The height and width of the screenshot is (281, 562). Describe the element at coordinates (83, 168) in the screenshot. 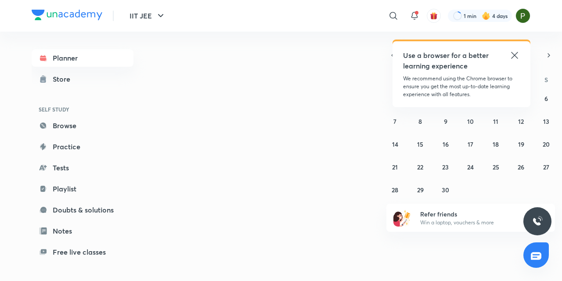

I see `a: Tests` at that location.